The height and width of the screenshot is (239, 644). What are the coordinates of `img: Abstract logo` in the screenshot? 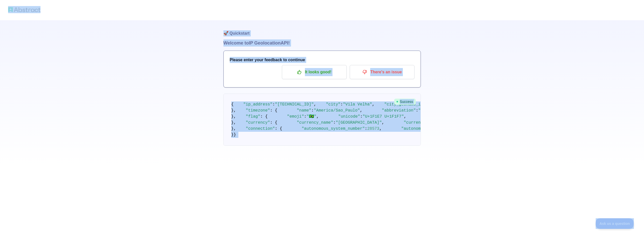 It's located at (25, 10).